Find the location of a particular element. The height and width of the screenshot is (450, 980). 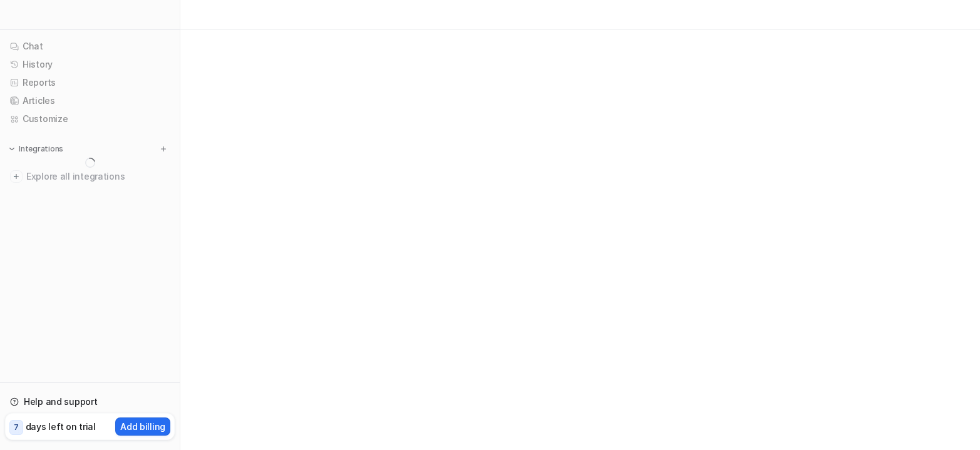

a: History is located at coordinates (89, 65).